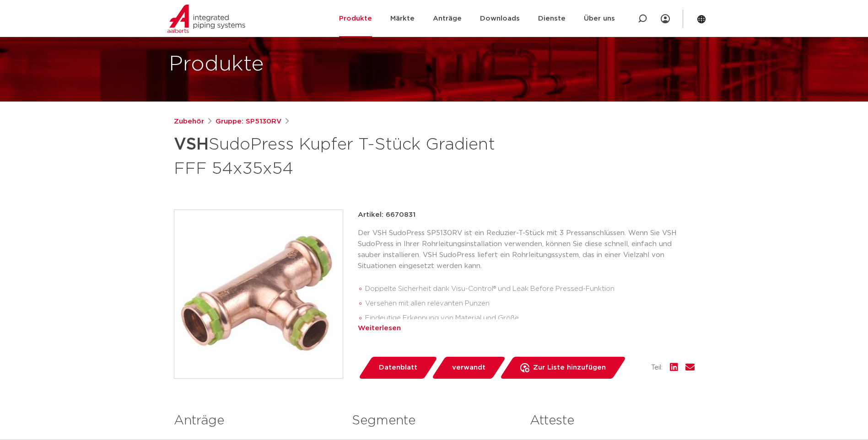 This screenshot has height=440, width=868. What do you see at coordinates (569, 368) in the screenshot?
I see `span: Zur Liste hinzufügen` at bounding box center [569, 368].